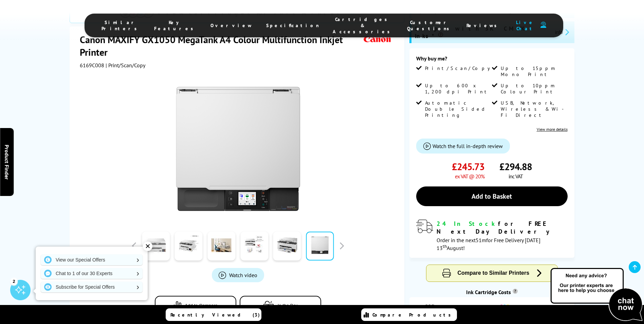  What do you see at coordinates (238, 149) in the screenshot?
I see `img: Canon MAXIFY GX1050 MegaTank Thumbnail` at bounding box center [238, 149].